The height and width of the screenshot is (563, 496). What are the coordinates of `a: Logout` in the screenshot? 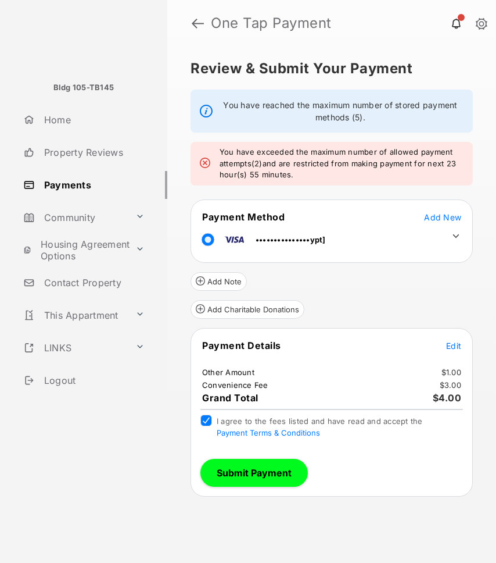 It's located at (93, 380).